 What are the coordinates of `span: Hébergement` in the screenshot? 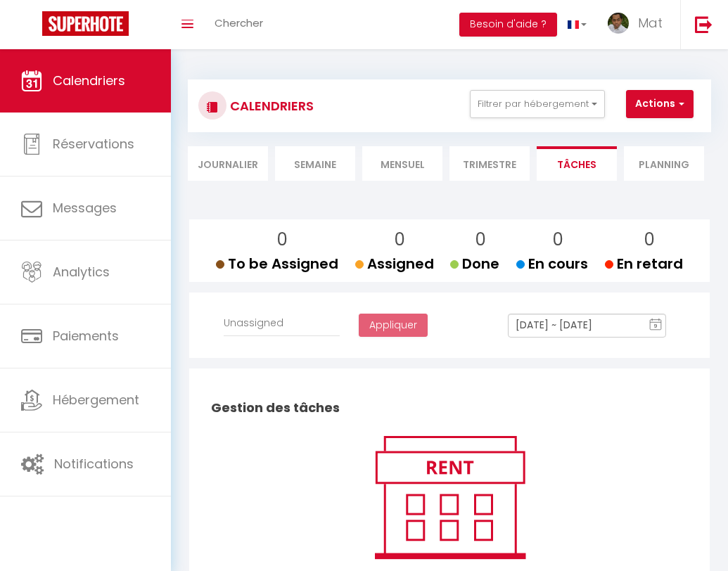 It's located at (96, 399).